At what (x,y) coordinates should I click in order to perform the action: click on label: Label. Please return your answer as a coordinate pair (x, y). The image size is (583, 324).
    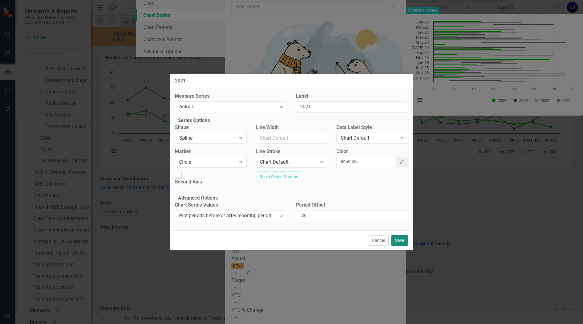
    Looking at the image, I should click on (352, 96).